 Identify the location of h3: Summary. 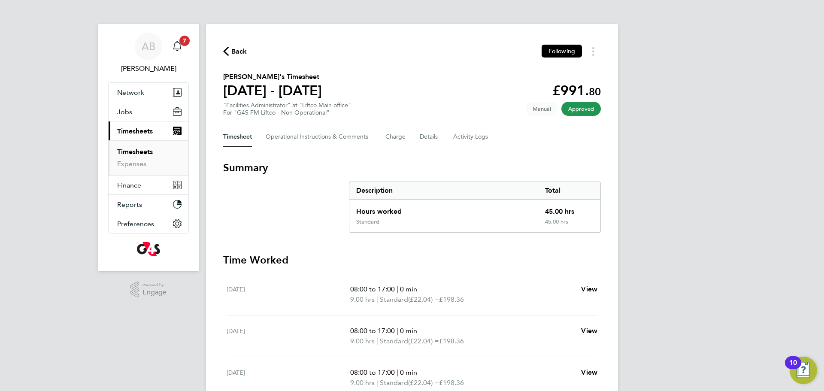
(412, 168).